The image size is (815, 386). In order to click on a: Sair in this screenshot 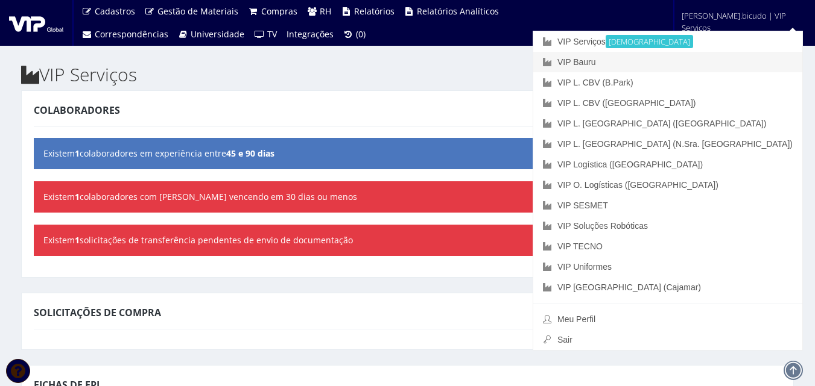, I will do `click(667, 340)`.